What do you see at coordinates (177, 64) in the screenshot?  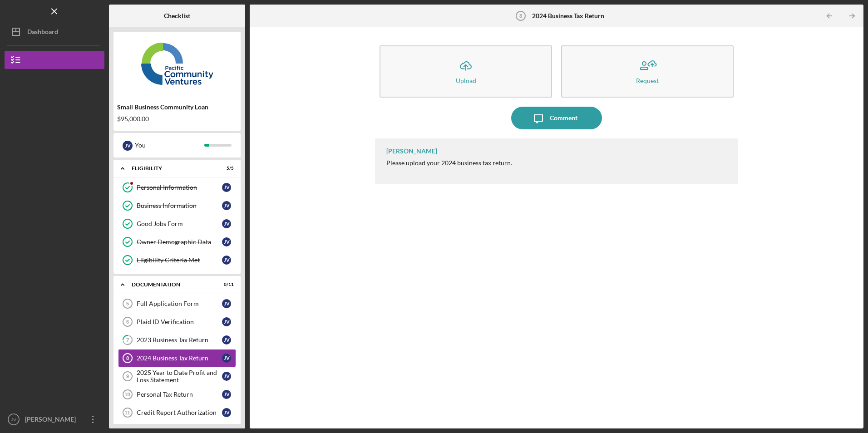 I see `img: Product logo` at bounding box center [177, 64].